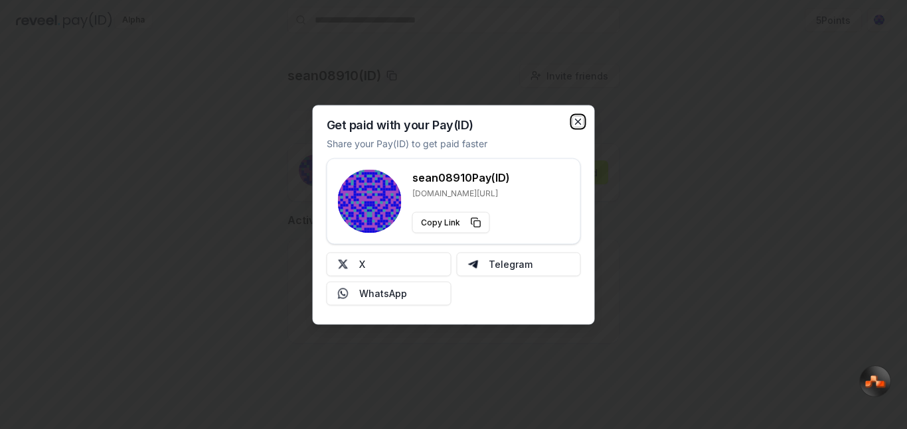 The height and width of the screenshot is (429, 907). Describe the element at coordinates (343, 264) in the screenshot. I see `img: X` at that location.